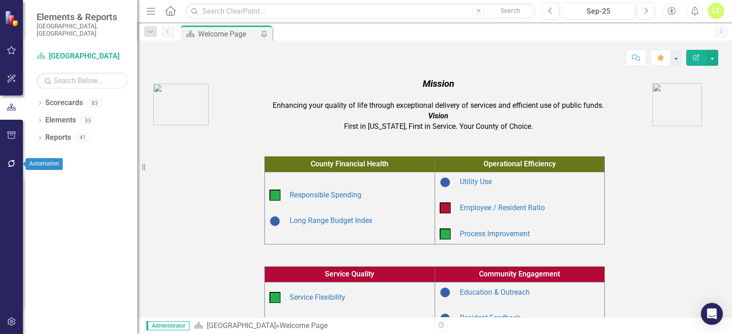 The image size is (732, 334). I want to click on a: Service Flexibility, so click(317, 297).